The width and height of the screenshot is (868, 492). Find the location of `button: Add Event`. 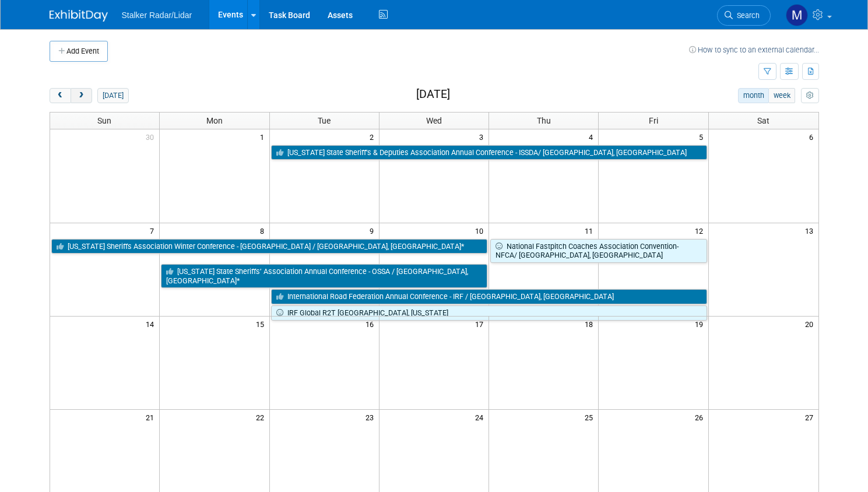

button: Add Event is located at coordinates (79, 51).